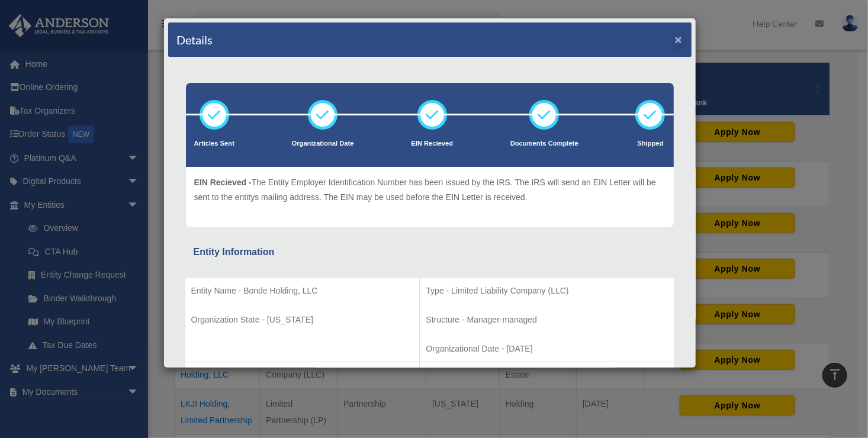 The image size is (868, 438). I want to click on p: Type - Limited Liability Company (LLC), so click(547, 291).